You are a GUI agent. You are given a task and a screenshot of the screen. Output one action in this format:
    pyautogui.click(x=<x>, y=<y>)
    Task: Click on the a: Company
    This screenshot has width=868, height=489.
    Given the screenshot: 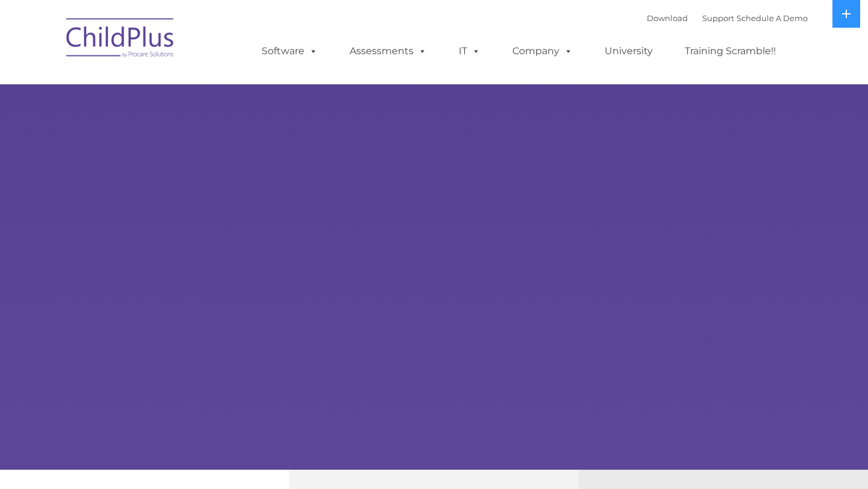 What is the action you would take?
    pyautogui.click(x=542, y=51)
    